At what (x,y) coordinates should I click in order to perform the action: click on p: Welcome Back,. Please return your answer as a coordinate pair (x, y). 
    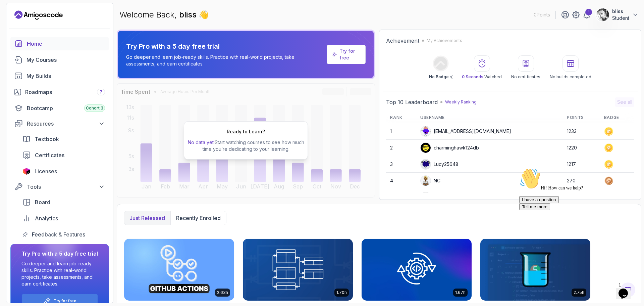
    Looking at the image, I should click on (164, 15).